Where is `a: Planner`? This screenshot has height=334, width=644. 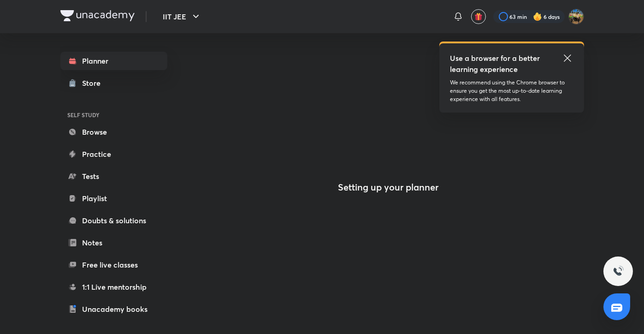
a: Planner is located at coordinates (114, 61).